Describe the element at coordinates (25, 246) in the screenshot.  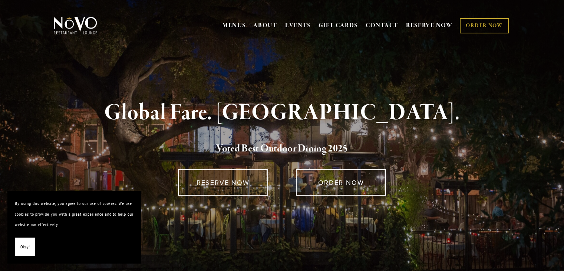
I see `span: Okay!` at that location.